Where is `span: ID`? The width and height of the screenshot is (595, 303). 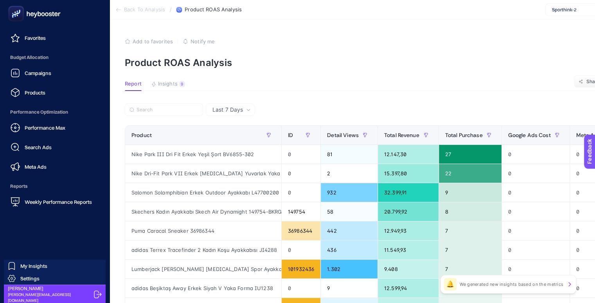 span: ID is located at coordinates (290, 135).